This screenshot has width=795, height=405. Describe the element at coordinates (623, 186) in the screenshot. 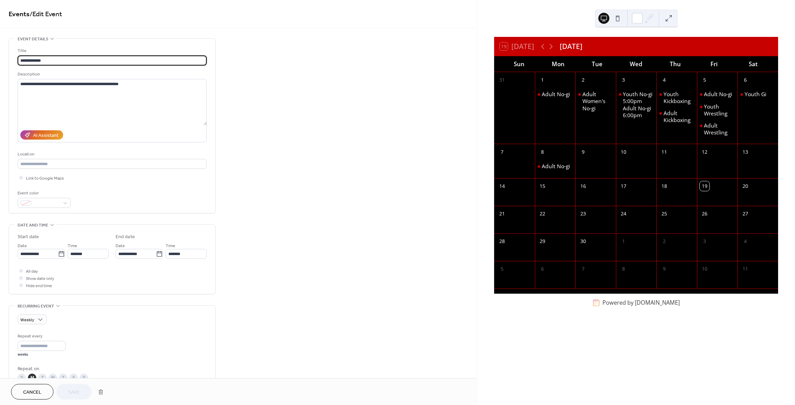

I see `div: 17` at that location.